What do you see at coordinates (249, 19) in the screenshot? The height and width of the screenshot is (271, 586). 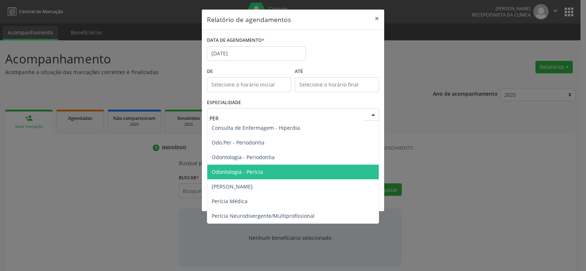 I see `h5: Relatório de agendamentos` at bounding box center [249, 19].